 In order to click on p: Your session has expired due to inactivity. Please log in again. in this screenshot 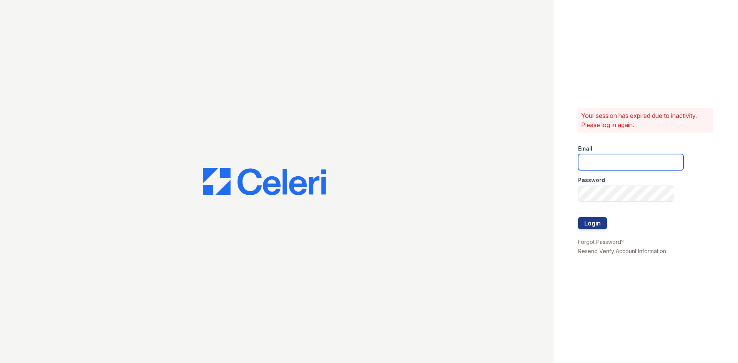, I will do `click(646, 120)`.